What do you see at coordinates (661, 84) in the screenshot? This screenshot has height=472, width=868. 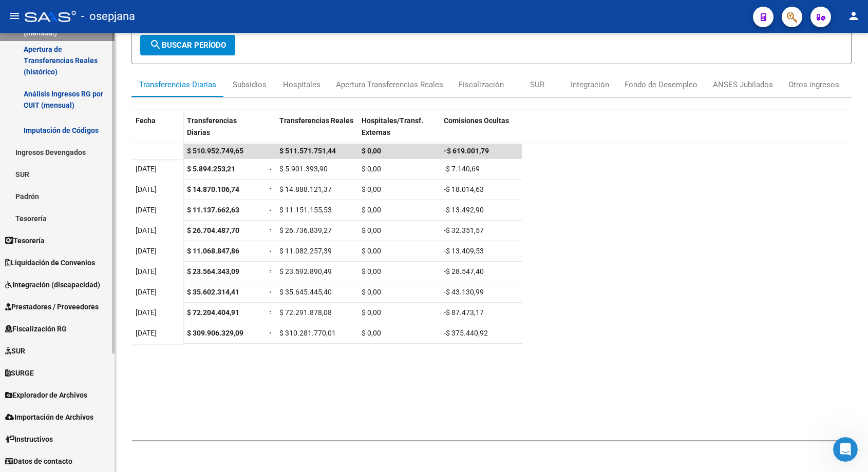 I see `div: Fondo de Desempleo` at bounding box center [661, 84].